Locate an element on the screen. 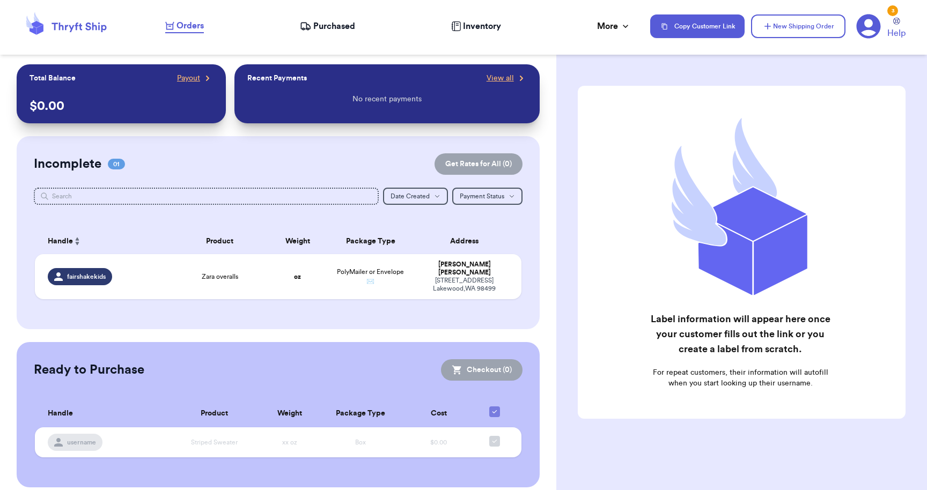 This screenshot has height=490, width=927. div: 3 is located at coordinates (892, 11).